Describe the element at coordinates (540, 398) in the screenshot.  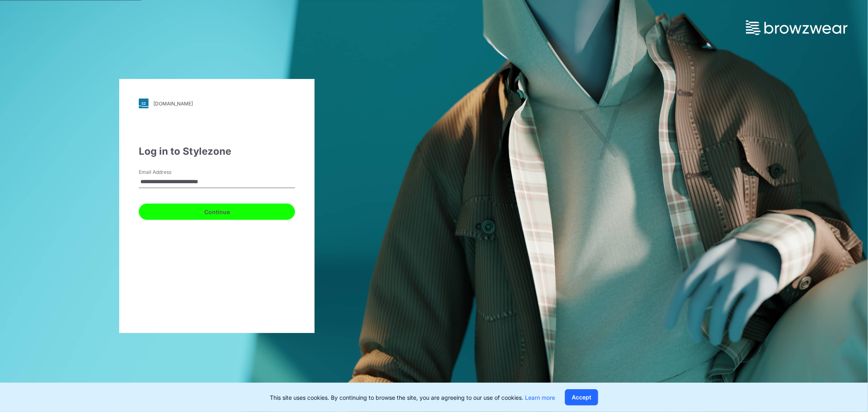
I see `a: Learn more` at that location.